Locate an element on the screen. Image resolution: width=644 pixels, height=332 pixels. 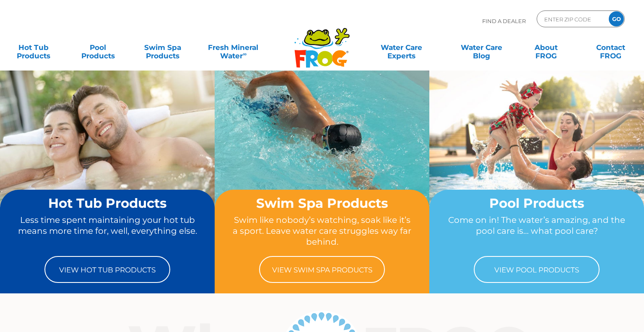
a: Swim SpaProducts is located at coordinates (163, 47).